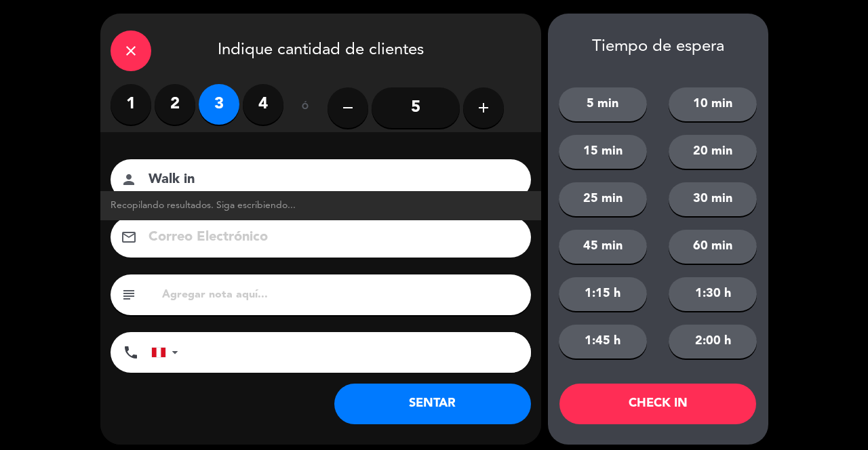  Describe the element at coordinates (712, 342) in the screenshot. I see `button: 2:00 h` at that location.